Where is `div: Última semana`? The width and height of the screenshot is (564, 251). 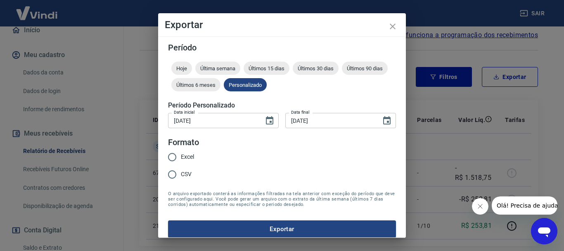
div: Última semana is located at coordinates (218, 68).